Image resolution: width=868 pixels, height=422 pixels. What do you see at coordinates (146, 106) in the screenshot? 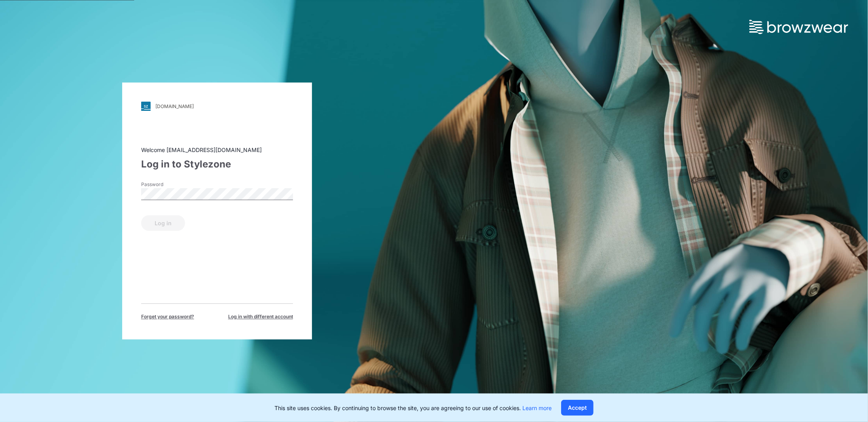
I see `img: svg+xml;base64,PHN2ZyB3aWR0aD0iMjgiIGhlaWdodD0iMjgiIHZpZXdCb3g9IjAgMCAyOCAyOCIgZmlsbD0ibm9uZSIgeG...` at bounding box center [146, 106].